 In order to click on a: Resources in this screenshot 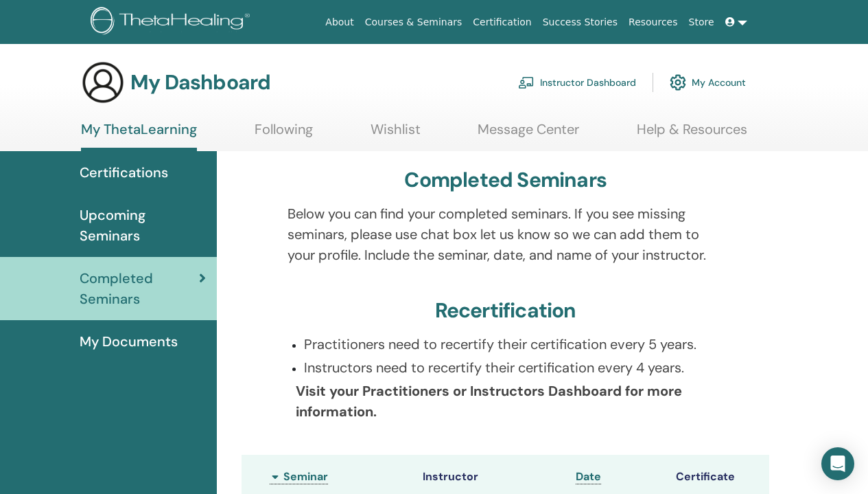, I will do `click(654, 22)`.